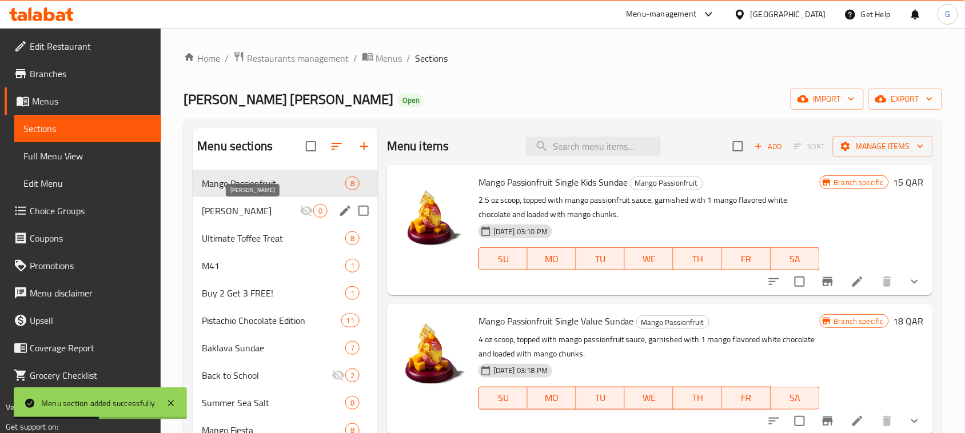 Image resolution: width=965 pixels, height=433 pixels. I want to click on div: Summer Sea Salt8, so click(285, 403).